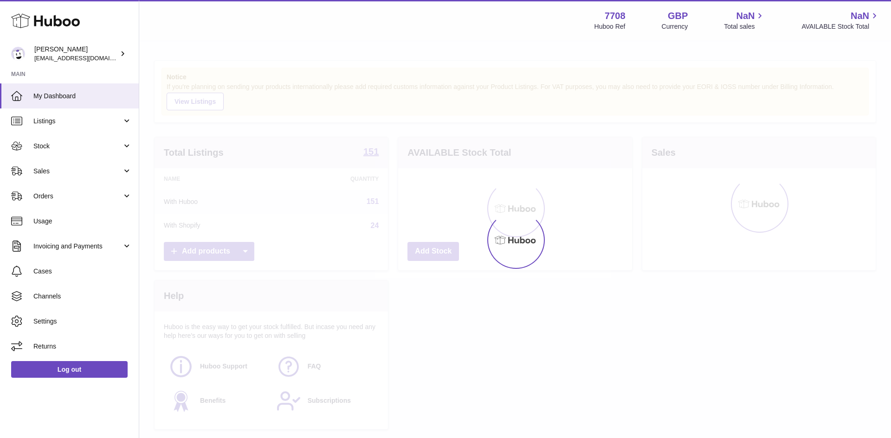 The height and width of the screenshot is (438, 891). Describe the element at coordinates (77, 171) in the screenshot. I see `span: Sales` at that location.